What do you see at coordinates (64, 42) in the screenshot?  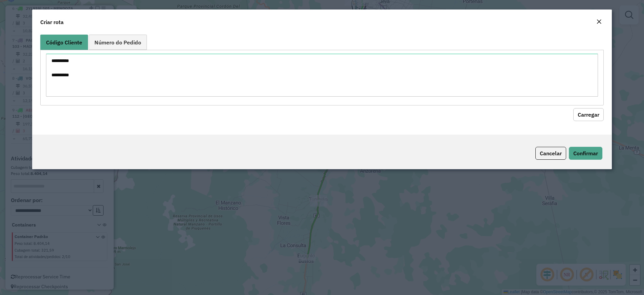 I see `span: Código Cliente` at bounding box center [64, 42].